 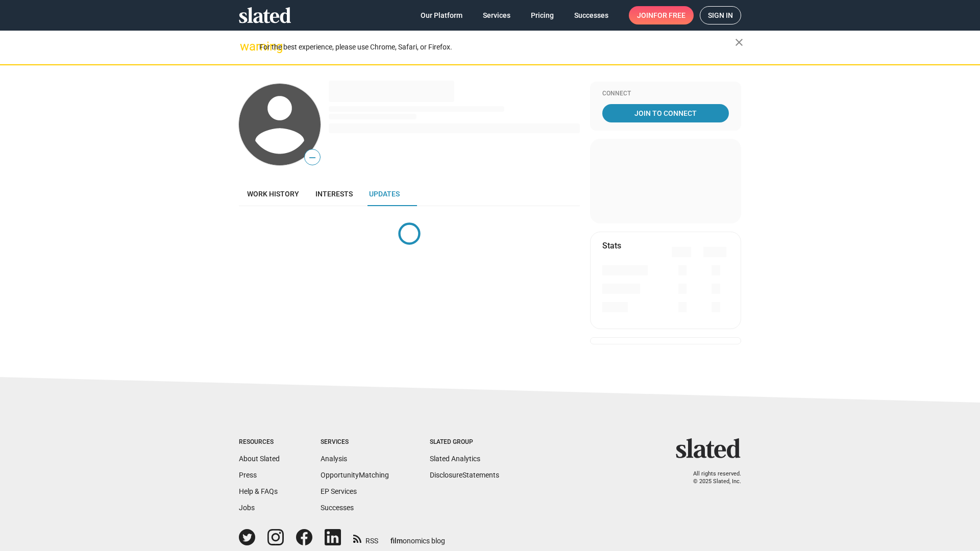 I want to click on span: Interests, so click(x=334, y=194).